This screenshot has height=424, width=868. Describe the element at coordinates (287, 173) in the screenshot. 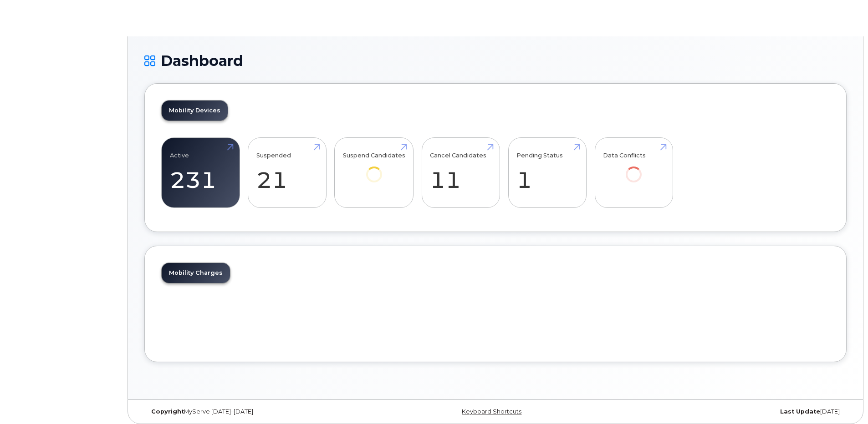

I see `a: Suspended 21` at that location.